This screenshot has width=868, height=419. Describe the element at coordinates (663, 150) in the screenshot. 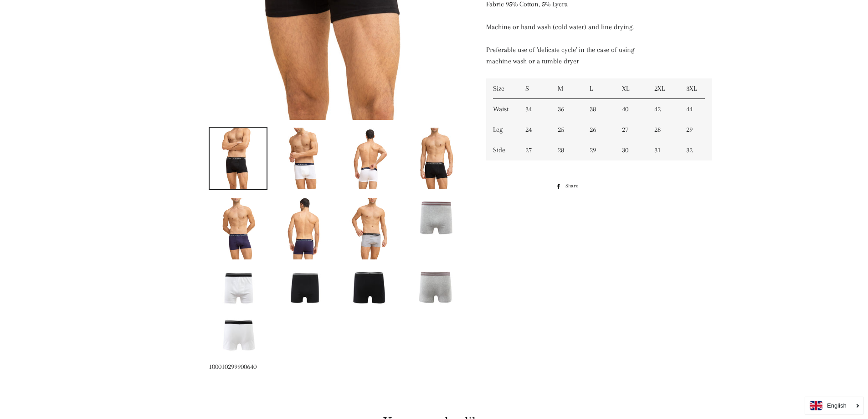

I see `td: 31` at that location.